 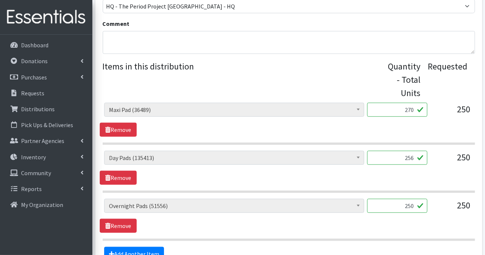 What do you see at coordinates (46, 125) in the screenshot?
I see `a: Pick Ups & Deliveries` at bounding box center [46, 125].